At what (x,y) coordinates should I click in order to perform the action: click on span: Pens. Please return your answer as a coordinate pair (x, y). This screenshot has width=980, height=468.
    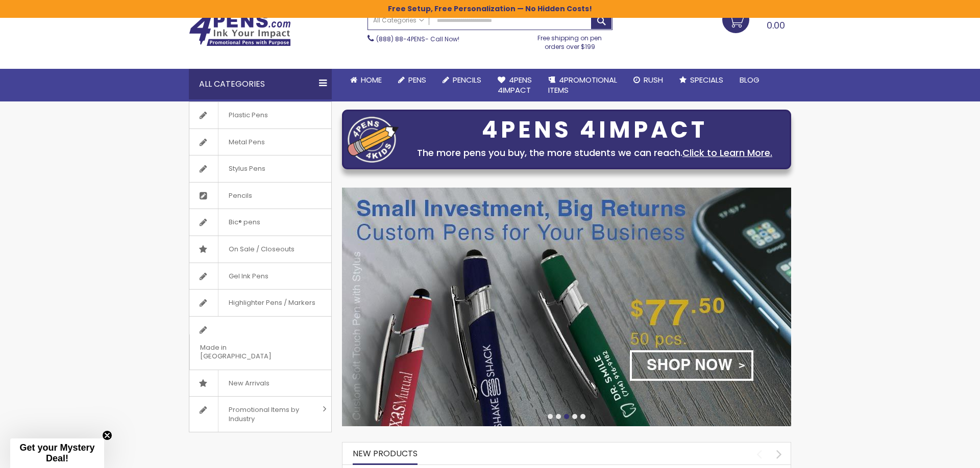
    Looking at the image, I should click on (417, 79).